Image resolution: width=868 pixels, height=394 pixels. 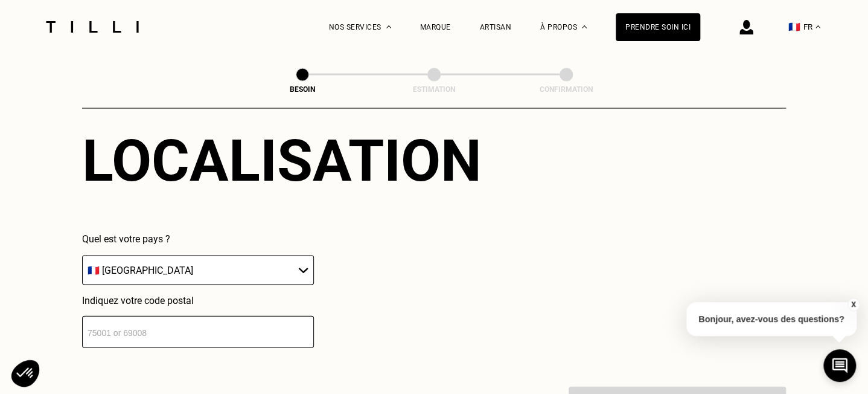 I want to click on div: Estimation, so click(x=434, y=89).